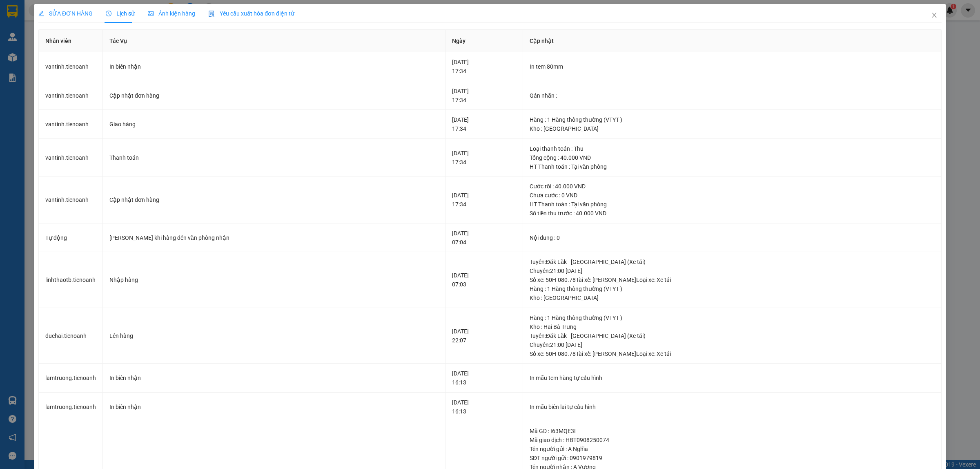  Describe the element at coordinates (65, 13) in the screenshot. I see `span: SỬA ĐƠN HÀNG` at that location.